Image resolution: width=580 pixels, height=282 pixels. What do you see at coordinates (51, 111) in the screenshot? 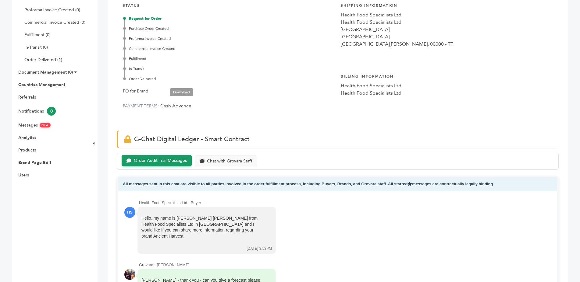
I see `span: 0` at bounding box center [51, 111].